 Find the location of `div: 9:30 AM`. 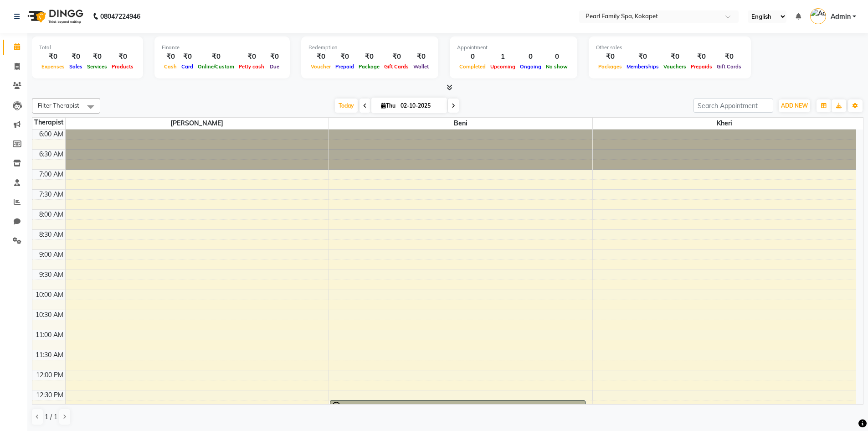

div: 9:30 AM is located at coordinates (51, 274).